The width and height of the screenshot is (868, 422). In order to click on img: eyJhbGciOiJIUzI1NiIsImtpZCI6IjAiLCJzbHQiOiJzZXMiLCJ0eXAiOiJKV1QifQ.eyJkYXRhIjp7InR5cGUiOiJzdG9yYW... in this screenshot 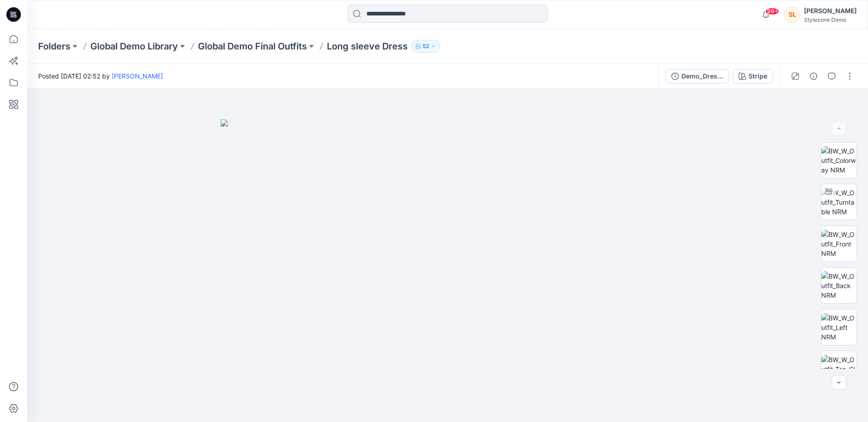, I will do `click(447, 271)`.